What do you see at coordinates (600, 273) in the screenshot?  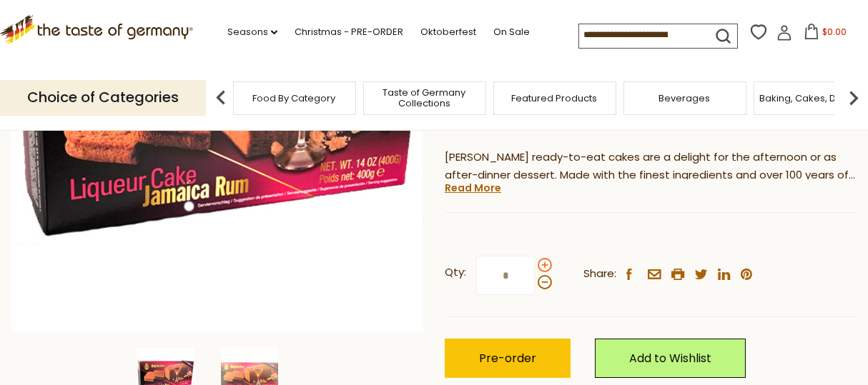 I see `span: Share:` at bounding box center [600, 273].